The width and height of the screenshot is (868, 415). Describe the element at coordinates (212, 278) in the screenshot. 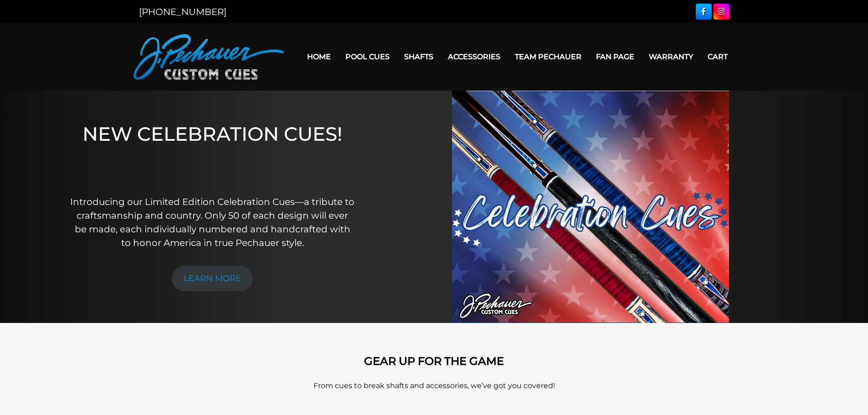

I see `a: LEARN MORE` at that location.